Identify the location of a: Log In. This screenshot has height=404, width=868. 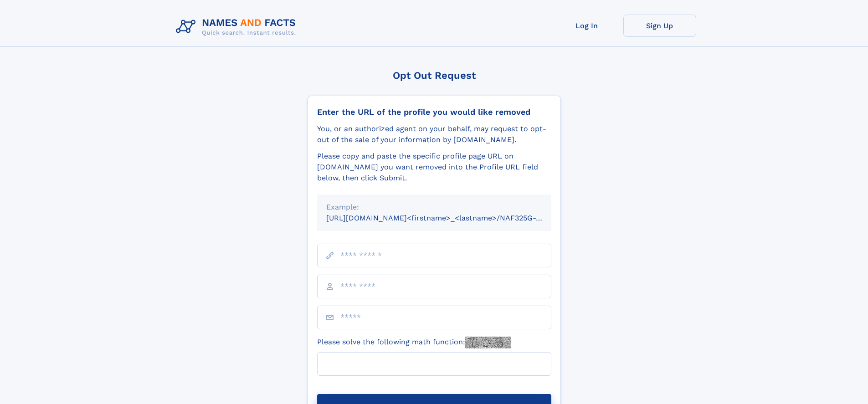
(587, 26).